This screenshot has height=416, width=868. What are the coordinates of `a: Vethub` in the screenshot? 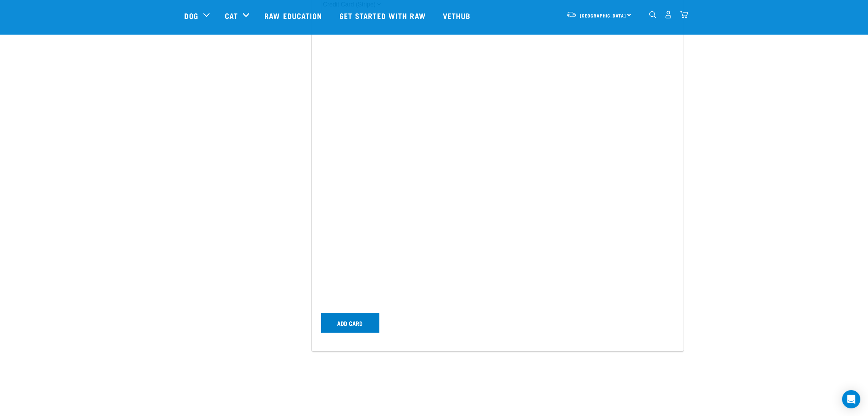 It's located at (458, 15).